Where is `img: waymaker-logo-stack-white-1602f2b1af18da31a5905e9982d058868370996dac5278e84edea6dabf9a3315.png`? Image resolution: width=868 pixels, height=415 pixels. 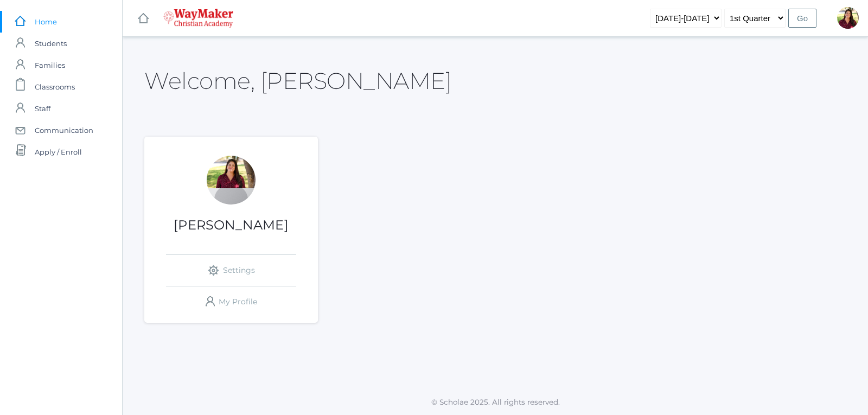 img: waymaker-logo-stack-white-1602f2b1af18da31a5905e9982d058868370996dac5278e84edea6dabf9a3315.png is located at coordinates (198, 18).